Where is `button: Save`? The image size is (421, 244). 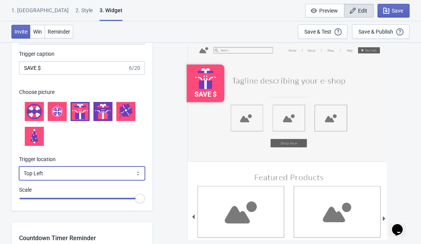 button: Save is located at coordinates (394, 11).